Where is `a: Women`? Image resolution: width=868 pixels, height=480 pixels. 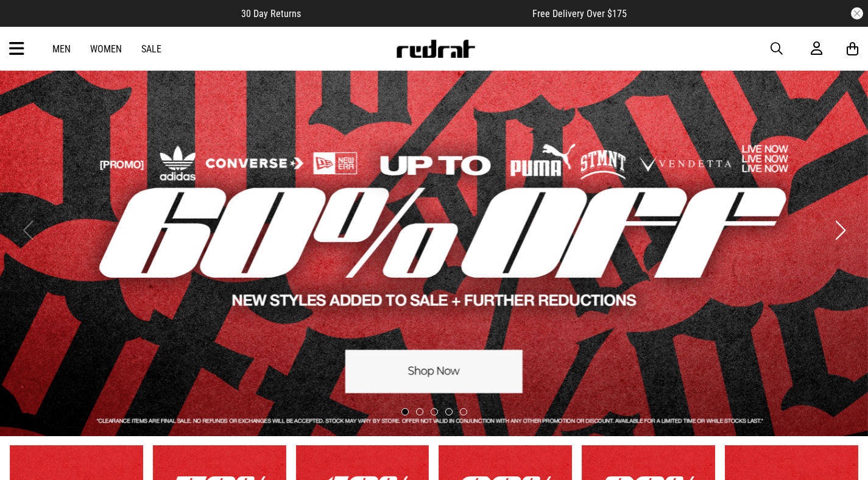 a: Women is located at coordinates (106, 49).